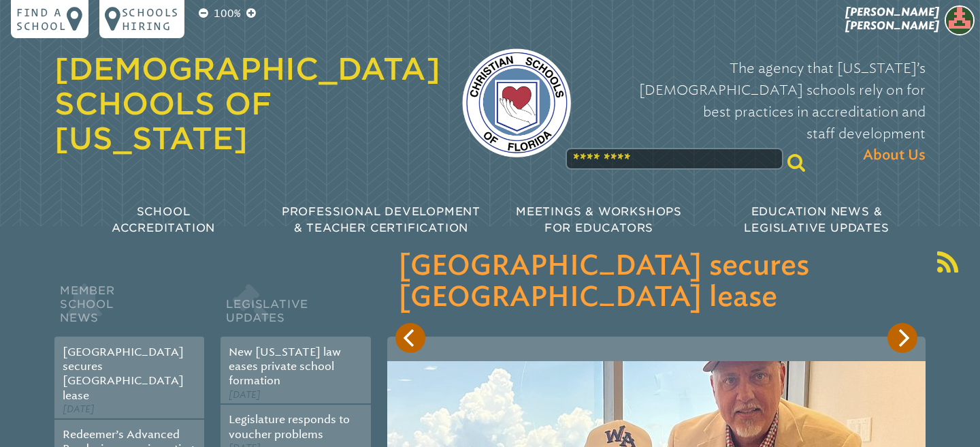 This screenshot has width=980, height=447. What do you see at coordinates (411, 338) in the screenshot?
I see `button: Previous` at bounding box center [411, 338].